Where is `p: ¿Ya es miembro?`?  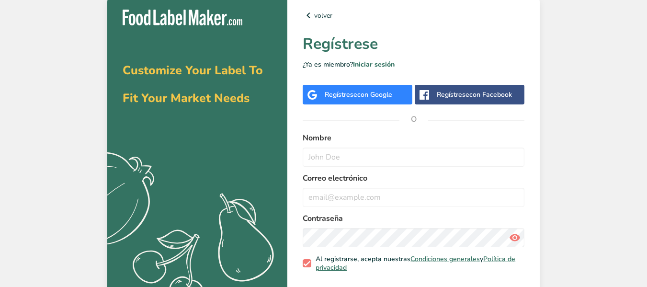
p: ¿Ya es miembro? is located at coordinates (414, 64).